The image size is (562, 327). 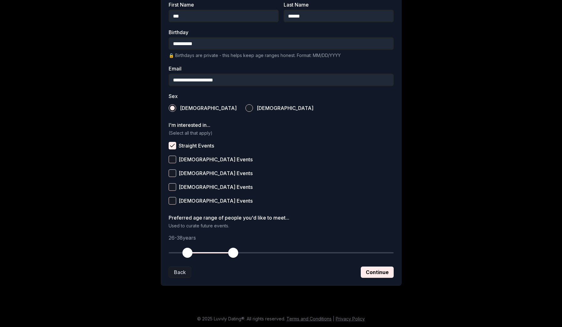 I want to click on button: Straight Events, so click(x=172, y=146).